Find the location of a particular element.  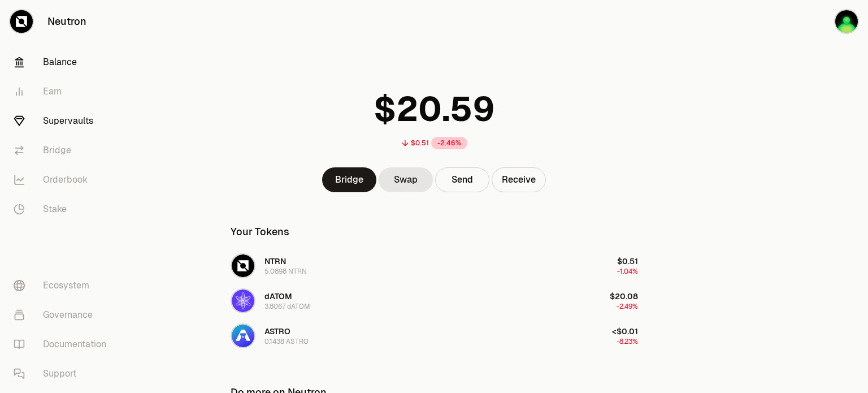

div: -2.46% is located at coordinates (449, 143).